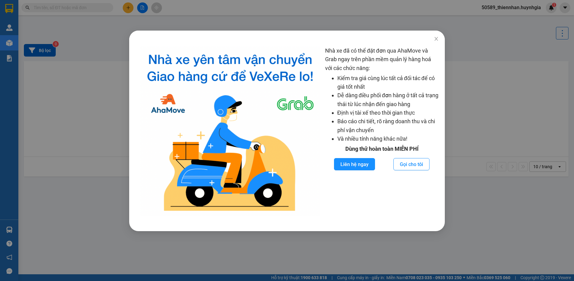 Image resolution: width=574 pixels, height=281 pixels. Describe the element at coordinates (382, 149) in the screenshot. I see `div: Dùng thử hoàn toàn MIỄN PHÍ` at that location.